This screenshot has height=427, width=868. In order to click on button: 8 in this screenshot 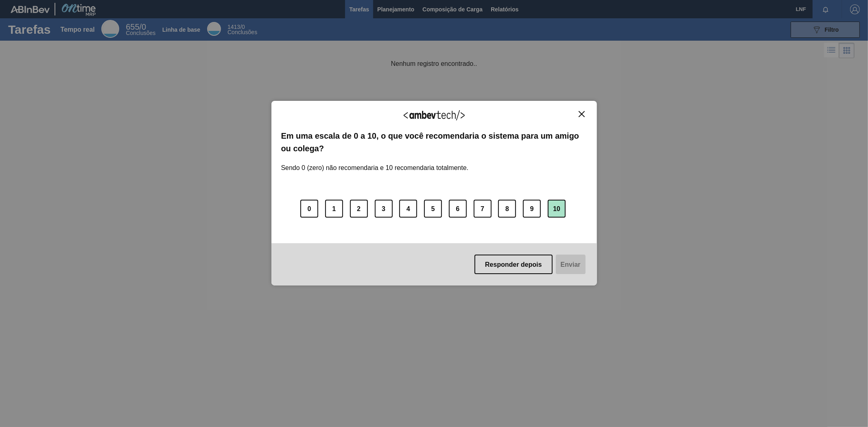, I will do `click(507, 209)`.